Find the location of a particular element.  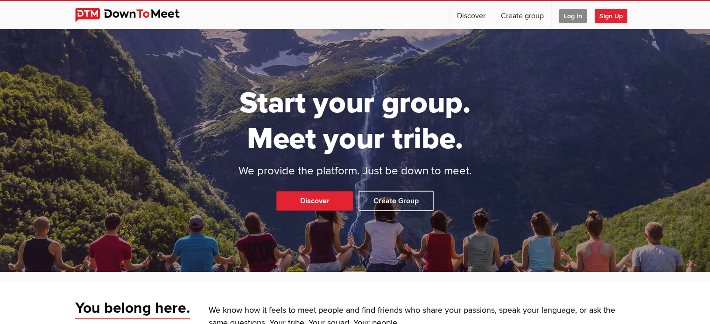

h1: Start your group. Meet your tribe. is located at coordinates (355, 121).